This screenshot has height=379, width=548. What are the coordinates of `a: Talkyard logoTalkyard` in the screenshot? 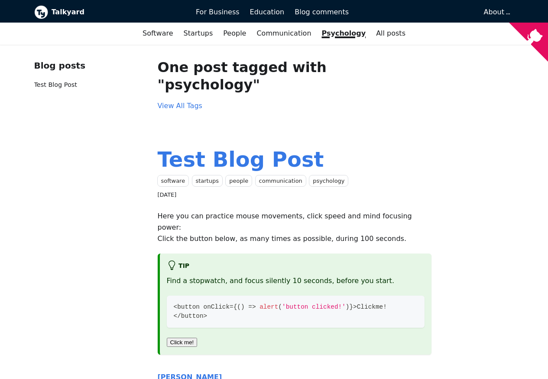 It's located at (109, 12).